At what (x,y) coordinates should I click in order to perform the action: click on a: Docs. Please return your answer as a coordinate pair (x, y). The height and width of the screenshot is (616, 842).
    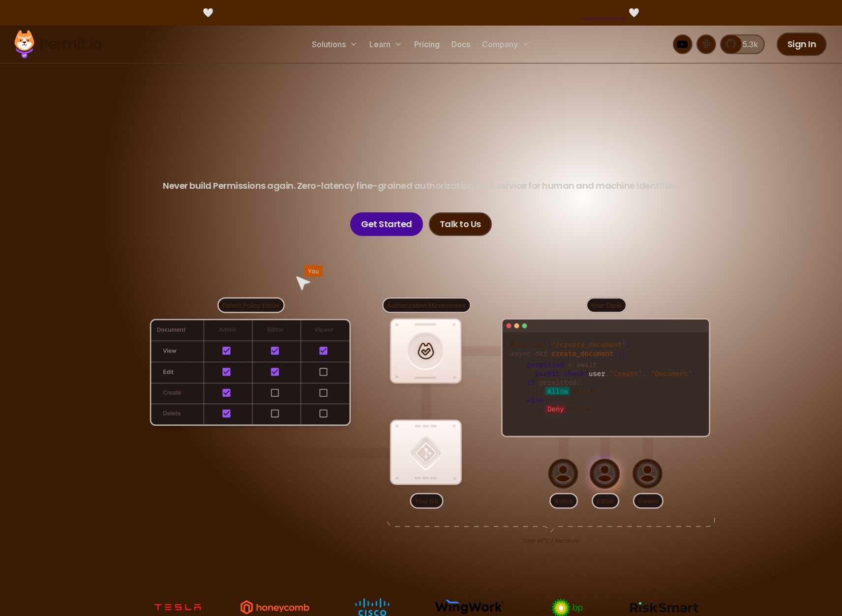
    Looking at the image, I should click on (461, 44).